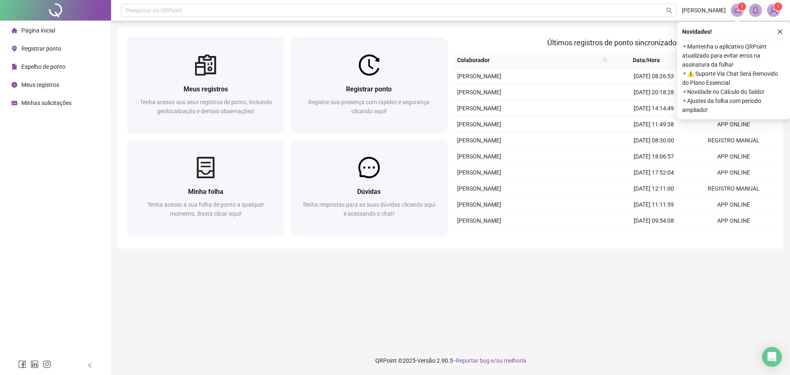 This screenshot has width=790, height=375. I want to click on span: Minha folha, so click(206, 191).